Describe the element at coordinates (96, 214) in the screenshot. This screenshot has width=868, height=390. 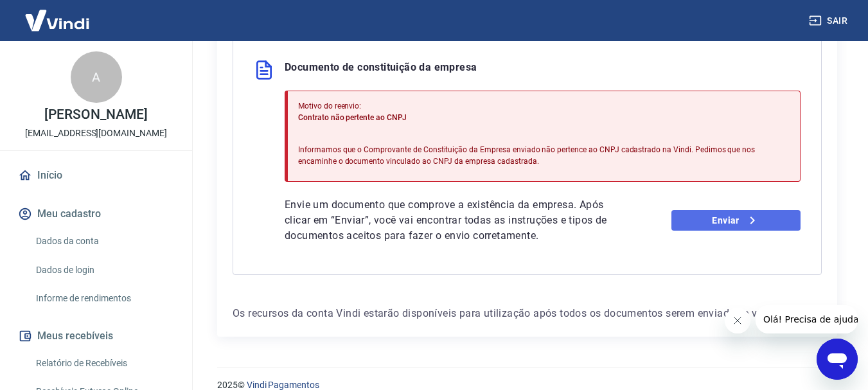
I see `button: Meu cadastro` at that location.